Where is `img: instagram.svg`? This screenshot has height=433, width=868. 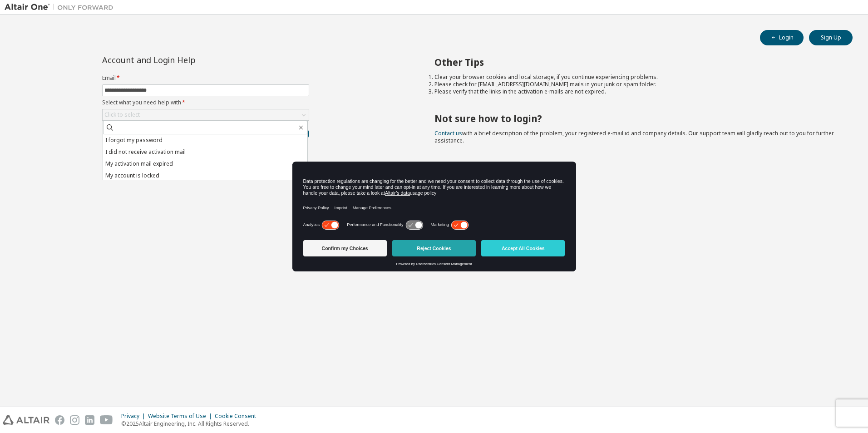
img: instagram.svg is located at coordinates (75, 420).